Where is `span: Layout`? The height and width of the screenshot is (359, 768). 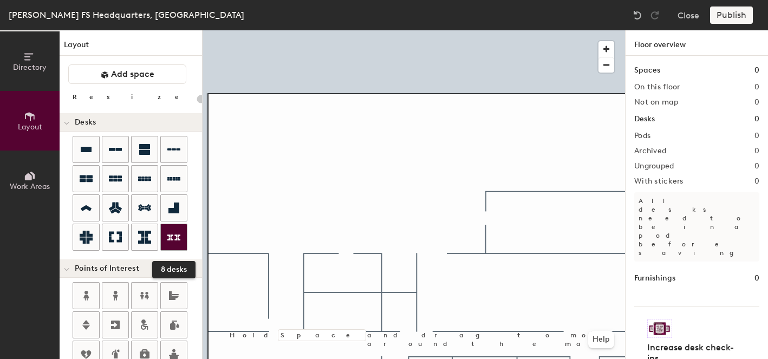
span: Layout is located at coordinates (30, 127).